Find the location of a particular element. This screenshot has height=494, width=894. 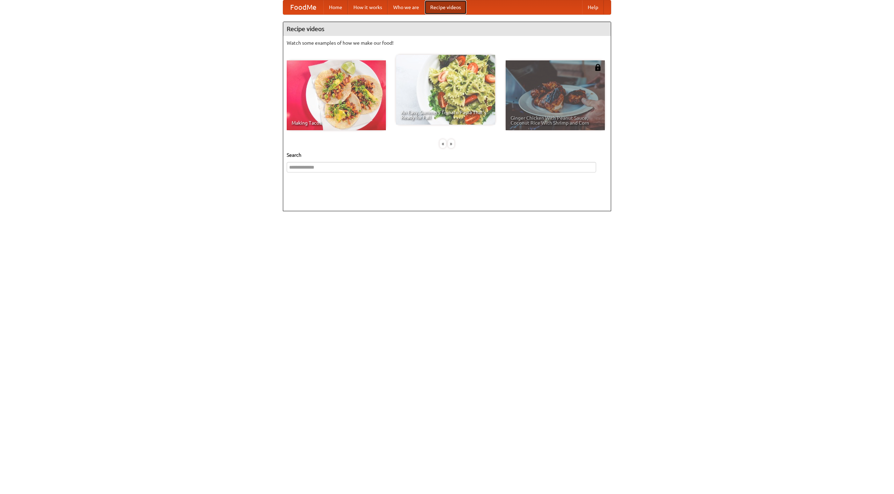

h5: Search is located at coordinates (447, 155).